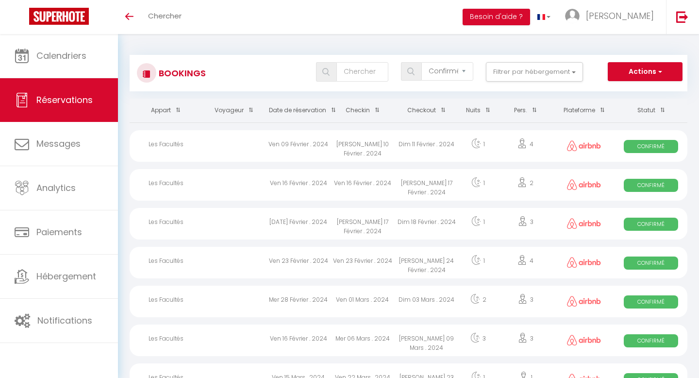 The image size is (699, 378). Describe the element at coordinates (427, 110) in the screenshot. I see `th: Sort by checkout` at that location.